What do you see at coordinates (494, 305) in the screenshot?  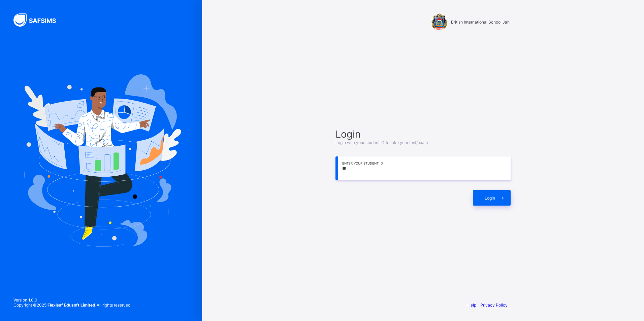 I see `a: Privacy Policy` at bounding box center [494, 305].